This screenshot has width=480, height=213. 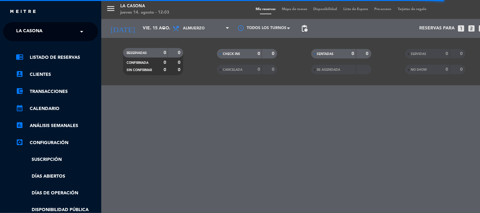 What do you see at coordinates (57, 75) in the screenshot?
I see `a: account_boxClientes` at bounding box center [57, 75].